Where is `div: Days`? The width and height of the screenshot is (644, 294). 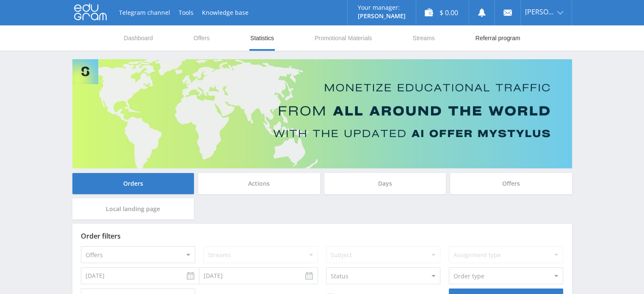
div: Days is located at coordinates (385, 183).